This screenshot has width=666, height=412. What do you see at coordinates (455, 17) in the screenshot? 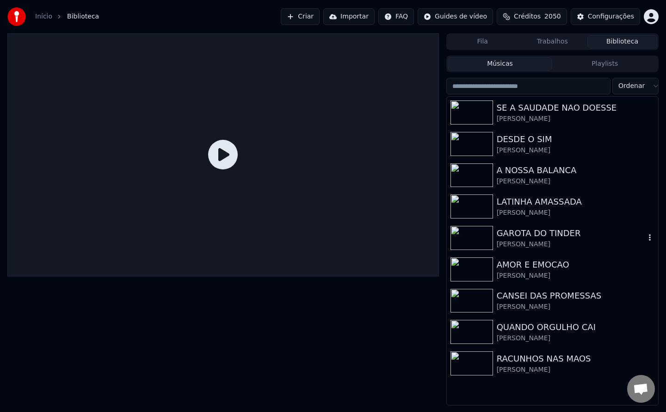
I see `button: Guides de vídeo` at bounding box center [455, 17].